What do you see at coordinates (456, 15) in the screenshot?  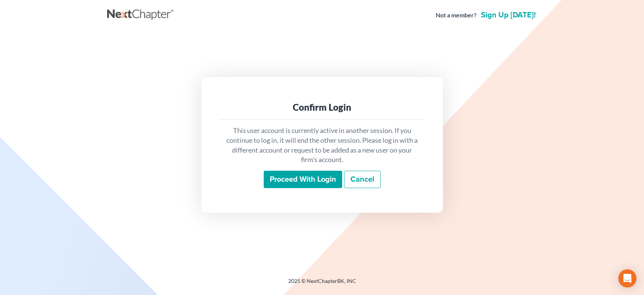 I see `strong: Not a member?` at bounding box center [456, 15].